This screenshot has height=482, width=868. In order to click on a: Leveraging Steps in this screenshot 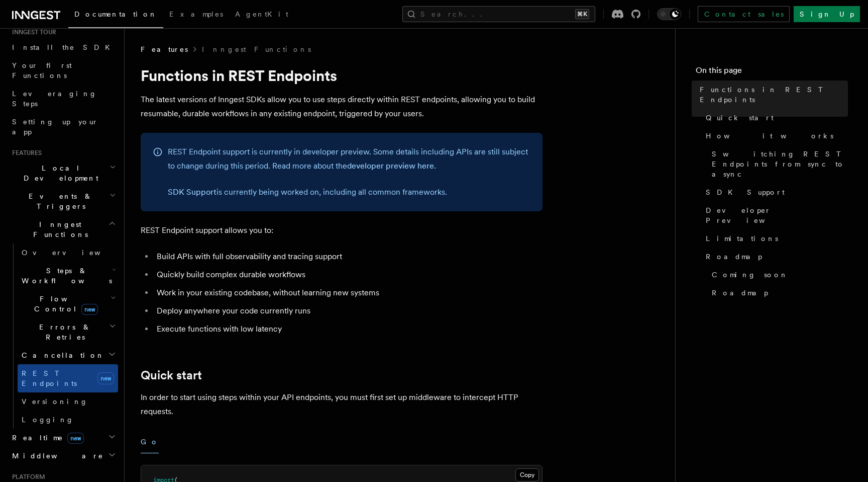, I will do `click(63, 98)`.